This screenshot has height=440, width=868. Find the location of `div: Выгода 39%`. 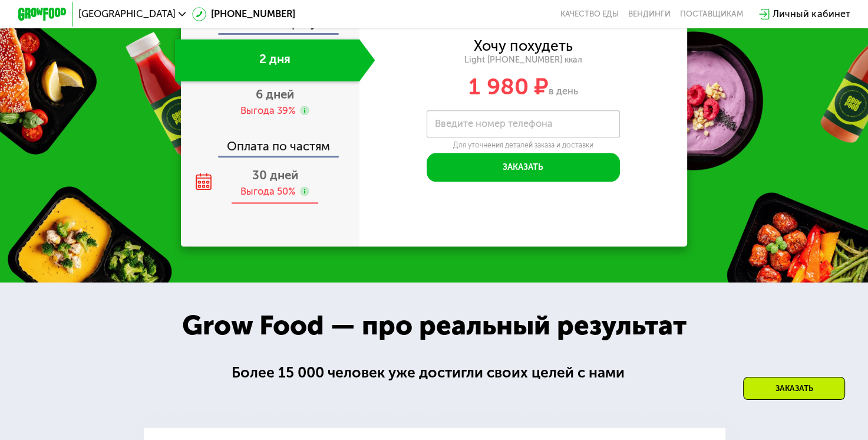

div: Выгода 39% is located at coordinates (267, 111).